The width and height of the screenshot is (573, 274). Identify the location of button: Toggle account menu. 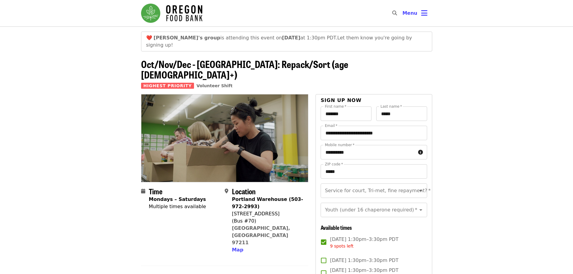
(415, 13).